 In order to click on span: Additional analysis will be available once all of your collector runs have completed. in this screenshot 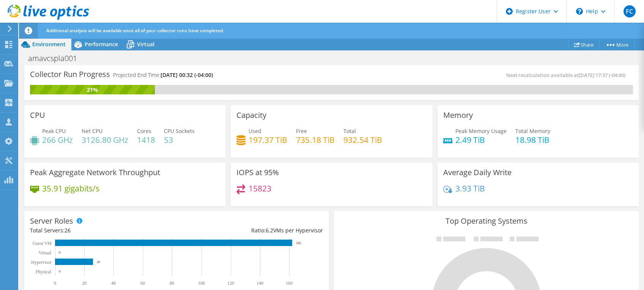, I will do `click(135, 30)`.